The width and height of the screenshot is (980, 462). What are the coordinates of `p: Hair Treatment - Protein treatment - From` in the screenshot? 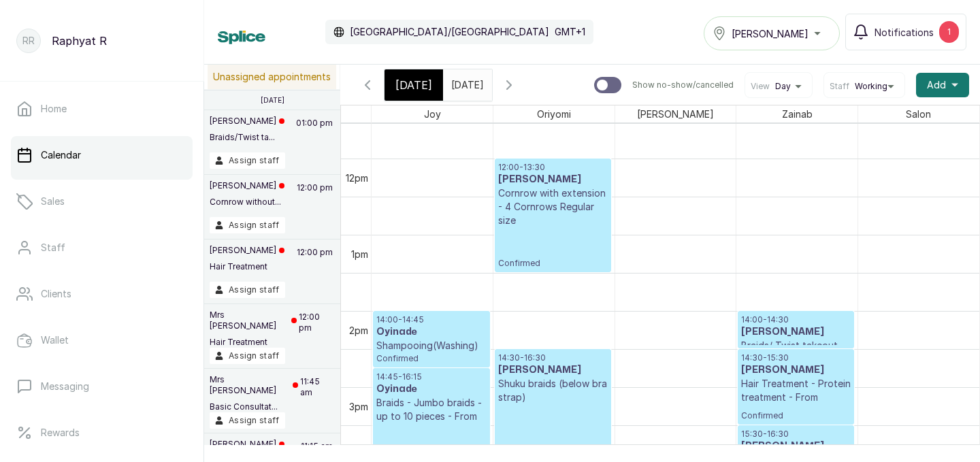 It's located at (796, 390).